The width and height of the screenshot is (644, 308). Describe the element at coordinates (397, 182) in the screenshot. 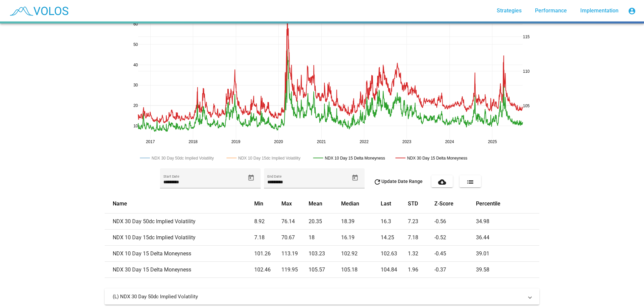

I see `span: Update Date Range` at that location.